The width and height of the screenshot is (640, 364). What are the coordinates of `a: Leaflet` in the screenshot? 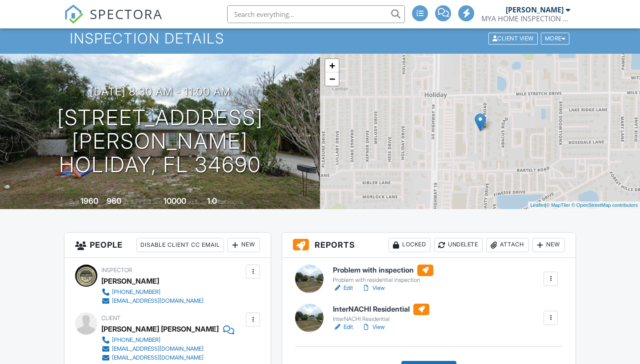 It's located at (537, 205).